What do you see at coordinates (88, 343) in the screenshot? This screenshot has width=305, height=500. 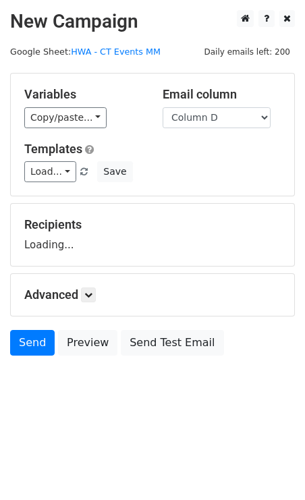 I see `a: Preview` at bounding box center [88, 343].